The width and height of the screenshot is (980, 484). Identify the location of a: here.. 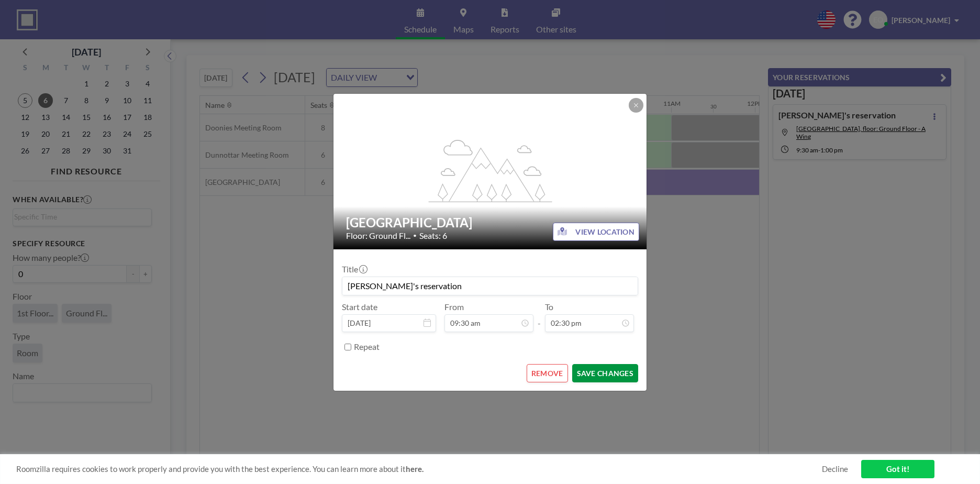
(415, 469).